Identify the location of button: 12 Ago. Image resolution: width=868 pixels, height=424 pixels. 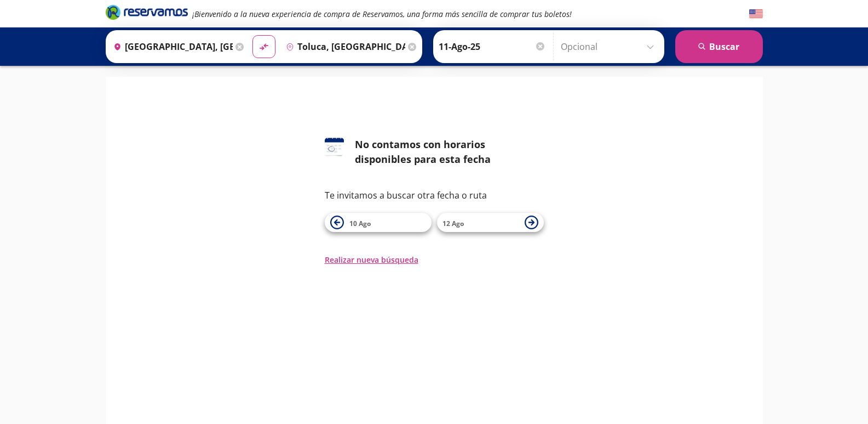
(490, 222).